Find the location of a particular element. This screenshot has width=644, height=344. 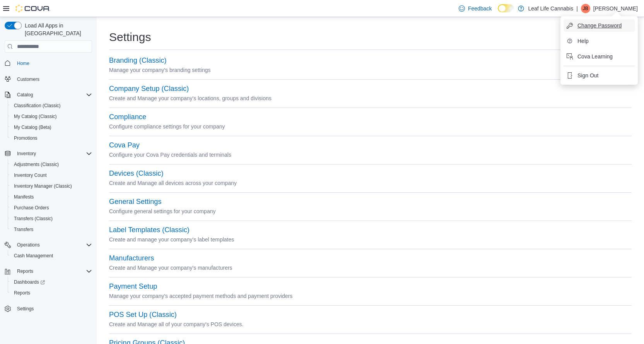

a: Reports is located at coordinates (22, 293).